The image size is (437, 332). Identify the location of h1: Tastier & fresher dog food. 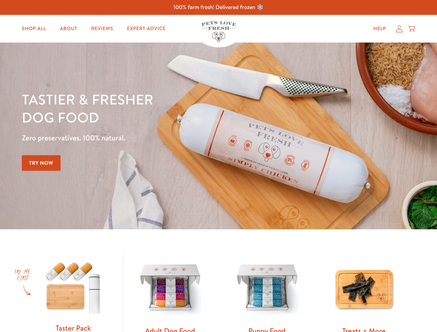
(153, 108).